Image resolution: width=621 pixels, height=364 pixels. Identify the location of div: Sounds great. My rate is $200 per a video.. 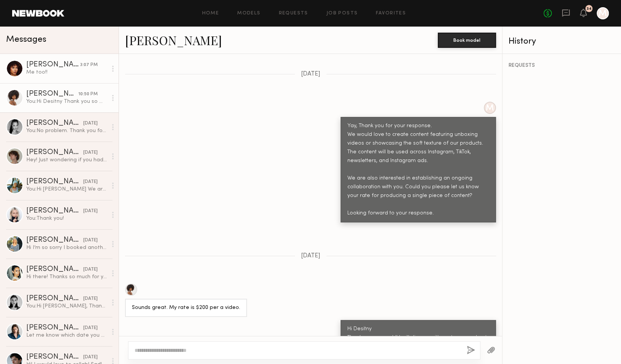
(186, 308).